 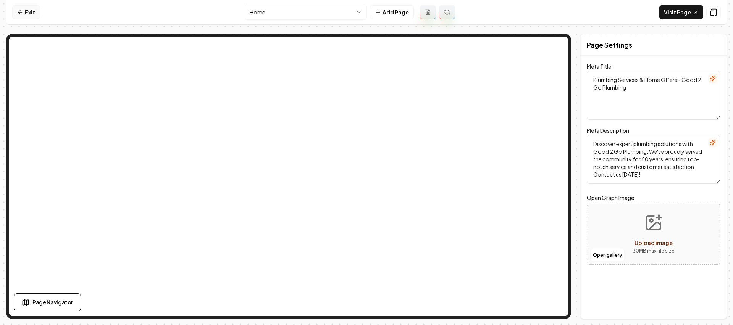 I want to click on a: Visit Page, so click(x=681, y=12).